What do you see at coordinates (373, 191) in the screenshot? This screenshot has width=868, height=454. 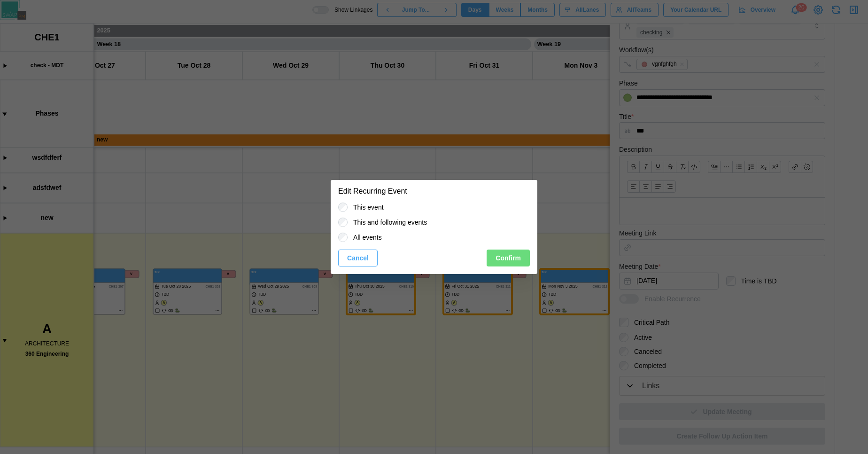 I see `h2: Edit Recurring Event` at bounding box center [373, 191].